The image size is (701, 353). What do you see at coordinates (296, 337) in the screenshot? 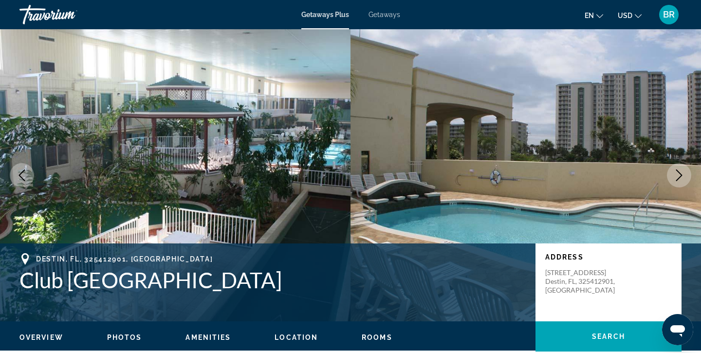
I see `button: Location` at bounding box center [296, 337].